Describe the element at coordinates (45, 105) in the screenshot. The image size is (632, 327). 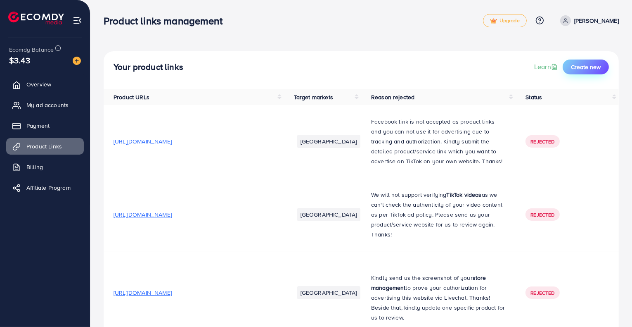
I see `a: My ad accounts` at that location.